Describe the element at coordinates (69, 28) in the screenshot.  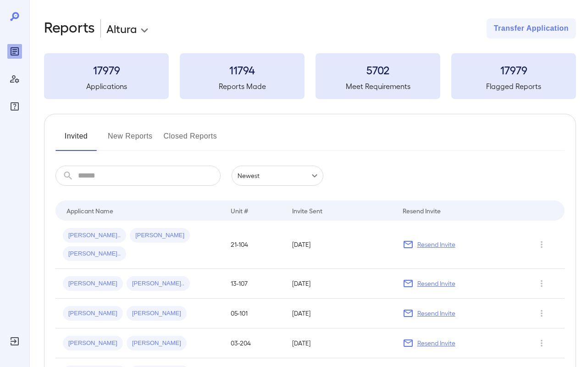
I see `h2: Reports` at that location.